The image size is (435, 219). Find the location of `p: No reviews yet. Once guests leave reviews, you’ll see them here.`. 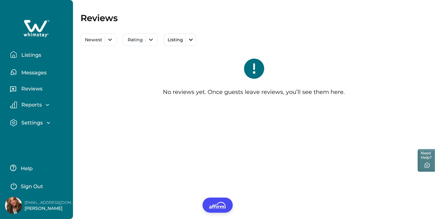

p: No reviews yet. Once guests leave reviews, you’ll see them here. is located at coordinates (254, 92).